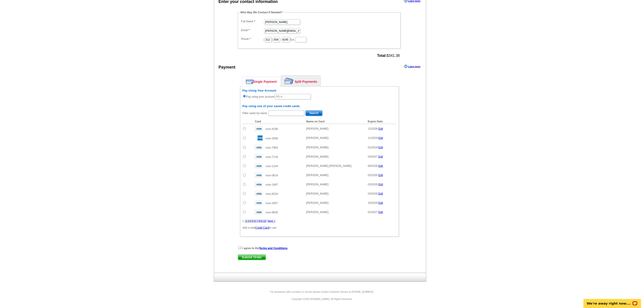 The width and height of the screenshot is (644, 308). I want to click on span: 06/2028, so click(373, 166).